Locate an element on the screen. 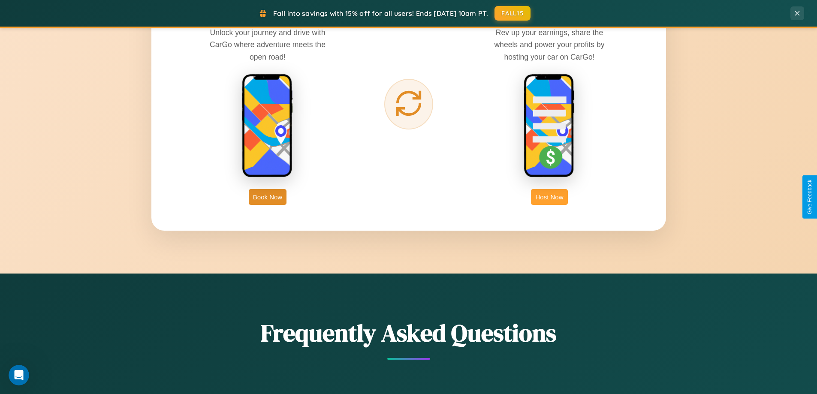 This screenshot has height=394, width=817. img: rent phone is located at coordinates (267, 126).